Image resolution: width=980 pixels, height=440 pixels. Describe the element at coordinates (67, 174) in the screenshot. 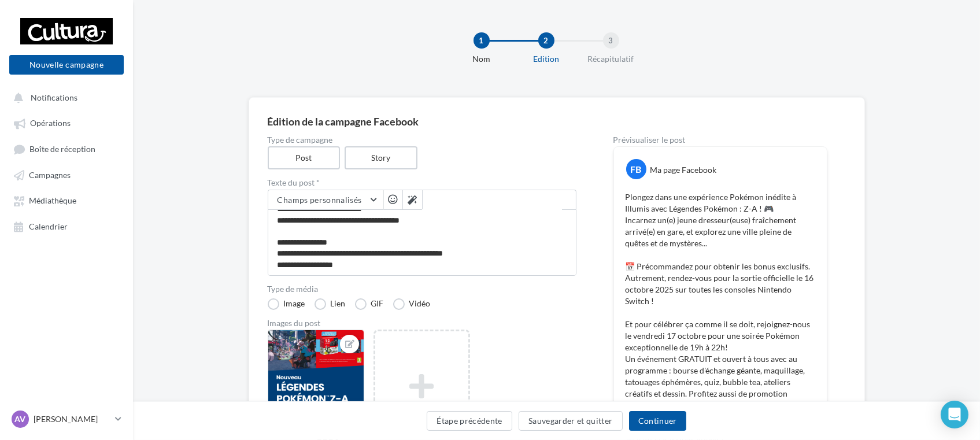

I see `a: Campagnes` at that location.